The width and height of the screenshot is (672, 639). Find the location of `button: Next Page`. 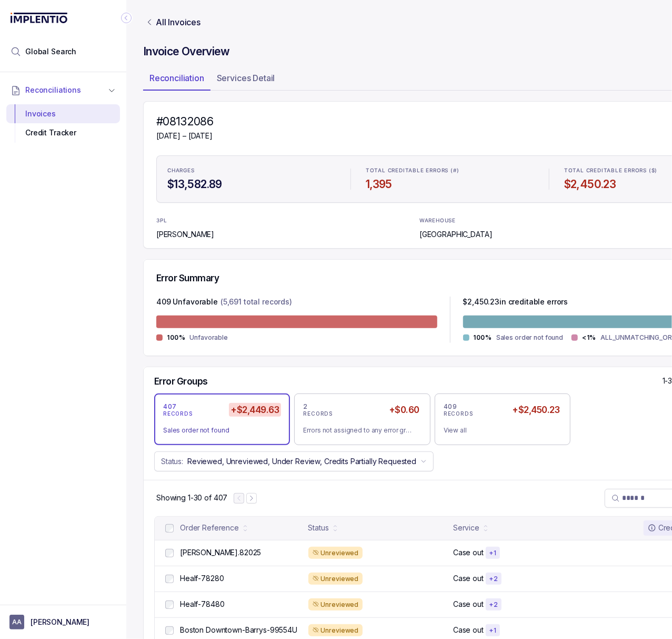

button: Next Page is located at coordinates (252, 498).